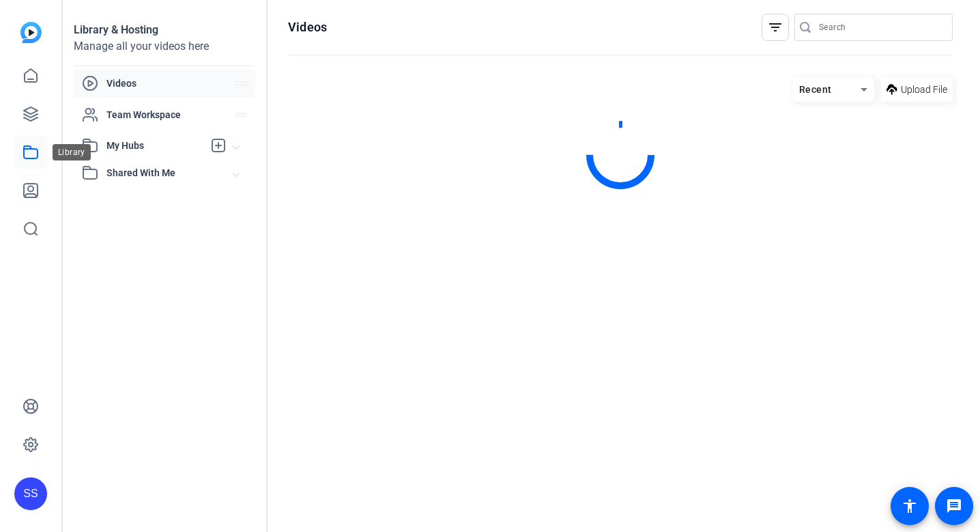  What do you see at coordinates (72, 152) in the screenshot?
I see `div: Library` at bounding box center [72, 152].